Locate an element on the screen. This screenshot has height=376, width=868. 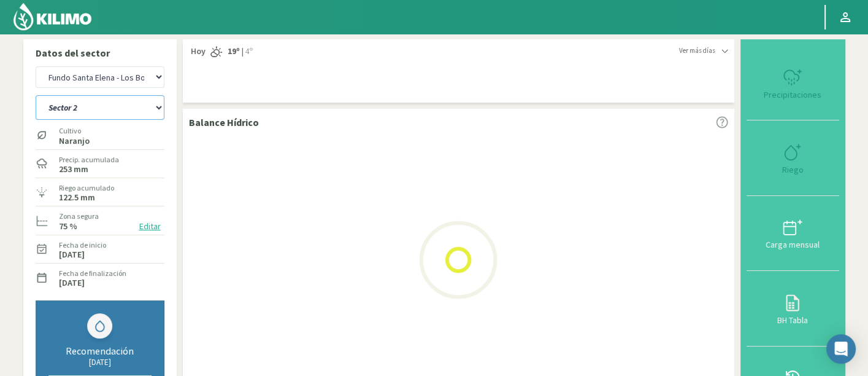
button: Editar is located at coordinates (150, 226).